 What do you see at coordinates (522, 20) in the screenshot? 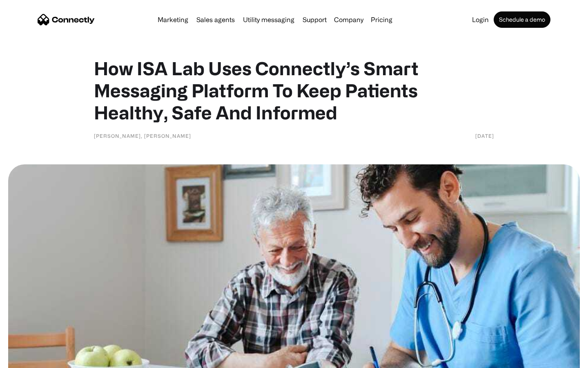
I see `a: Schedule a demo` at bounding box center [522, 20].